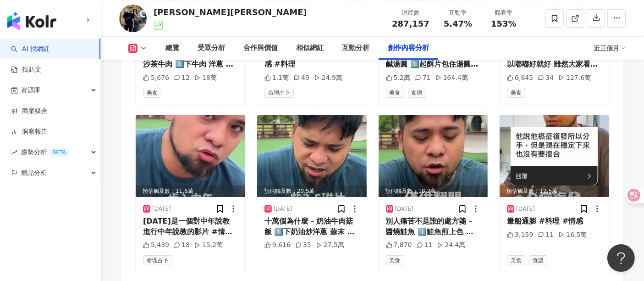 The height and width of the screenshot is (281, 644). I want to click on div: post-image預估觸及數：12.5萬, so click(554, 156).